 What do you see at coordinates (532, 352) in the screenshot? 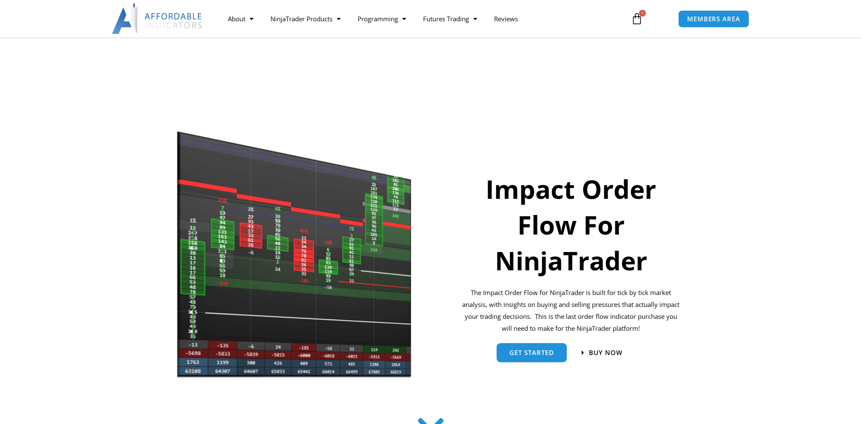
I see `span: get started` at bounding box center [532, 352].